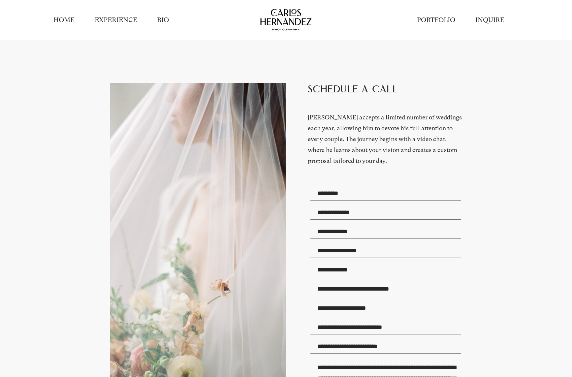 This screenshot has height=377, width=572. Describe the element at coordinates (436, 20) in the screenshot. I see `a: PORTFOLIO` at that location.